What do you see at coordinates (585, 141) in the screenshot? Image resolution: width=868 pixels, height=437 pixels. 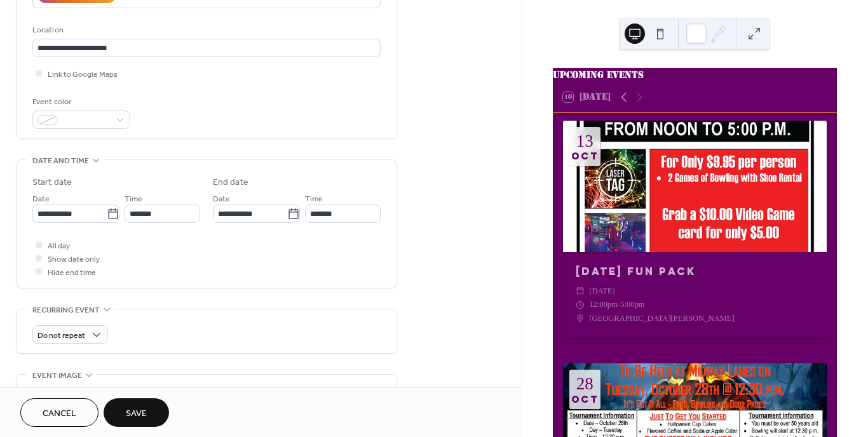 I see `div: 13` at bounding box center [585, 141].